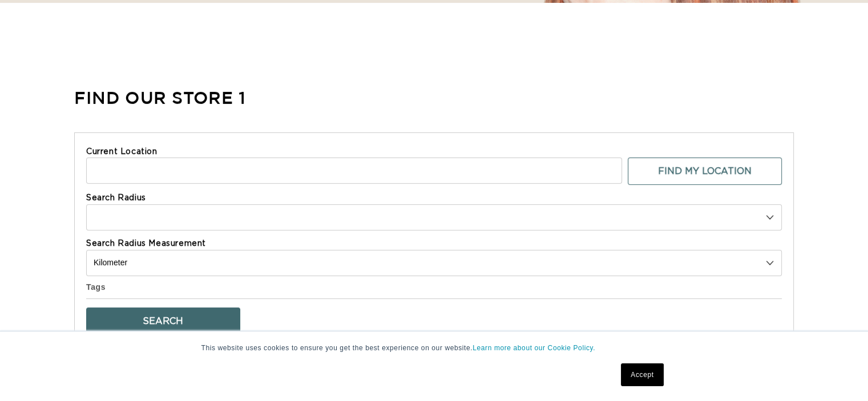 The height and width of the screenshot is (401, 868). I want to click on label: Search Radius Measurement, so click(434, 244).